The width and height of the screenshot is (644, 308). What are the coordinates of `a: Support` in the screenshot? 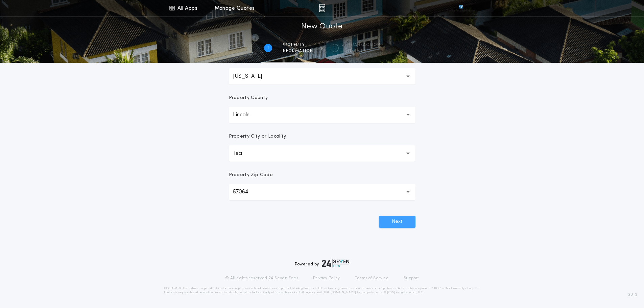 It's located at (411, 278).